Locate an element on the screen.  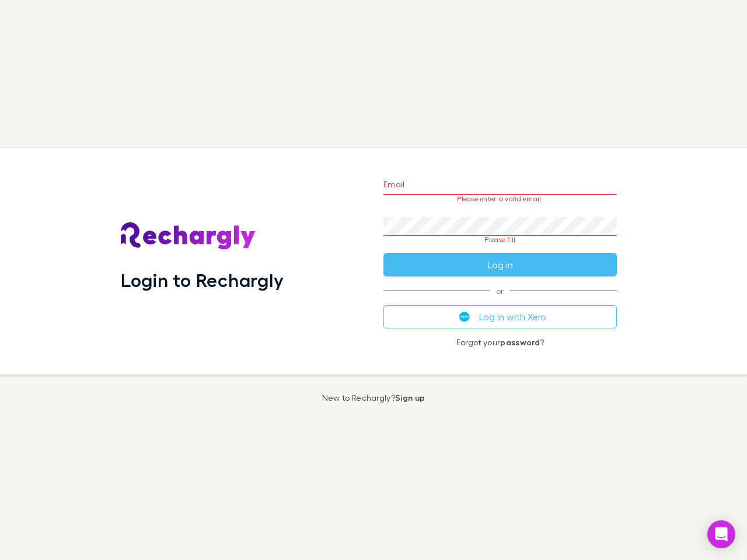
div: Open Intercom Messenger is located at coordinates (721, 534).